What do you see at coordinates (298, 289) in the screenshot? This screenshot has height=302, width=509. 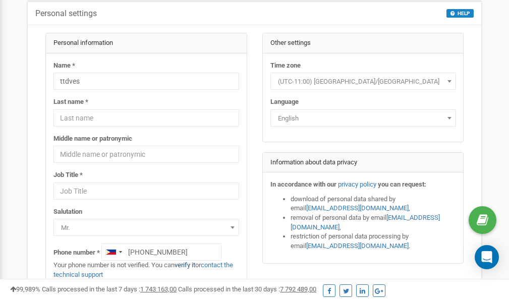 I see `u: 7 792 489,00` at bounding box center [298, 289].